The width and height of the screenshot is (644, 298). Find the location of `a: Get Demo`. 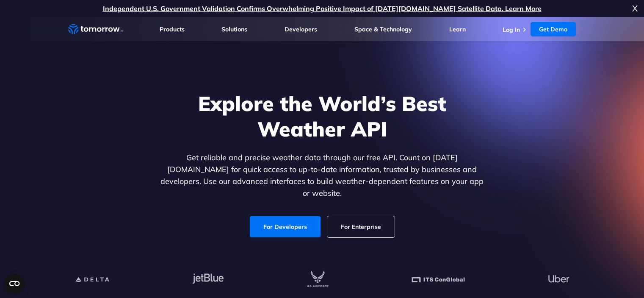

a: Get Demo is located at coordinates (553, 29).